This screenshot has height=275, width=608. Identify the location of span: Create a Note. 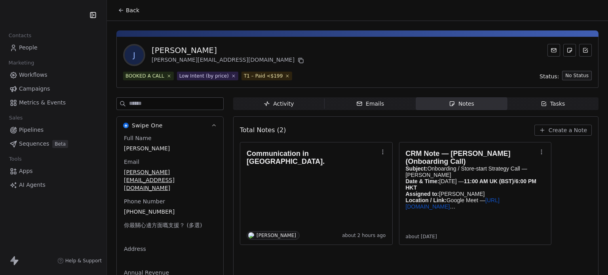
(567, 130).